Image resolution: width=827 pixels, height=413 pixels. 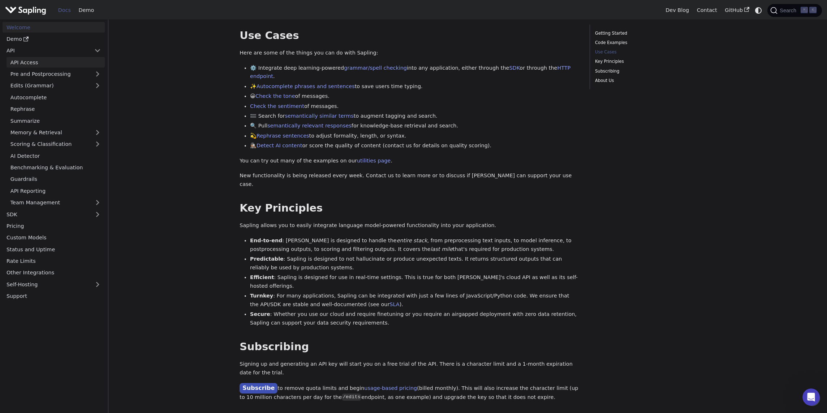 I want to click on li: : Sapling is designed to not hallucinate or produce unexpected texts. It returns structured outpu..., so click(x=414, y=264).